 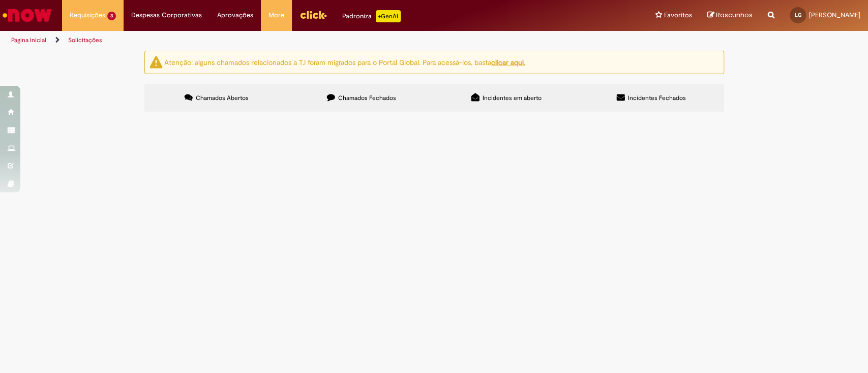 I want to click on a: Solicitações, so click(x=85, y=40).